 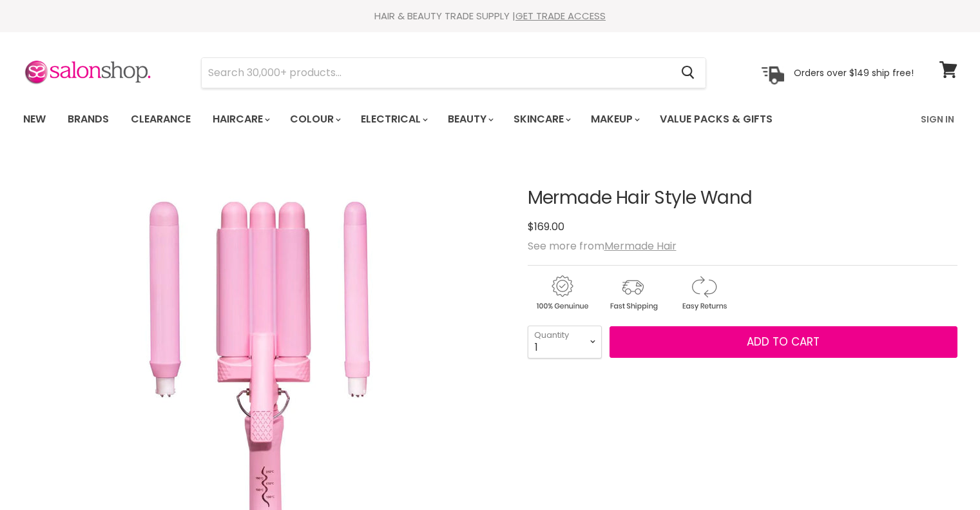 What do you see at coordinates (641, 245) in the screenshot?
I see `u: Mermade Hair` at bounding box center [641, 245].